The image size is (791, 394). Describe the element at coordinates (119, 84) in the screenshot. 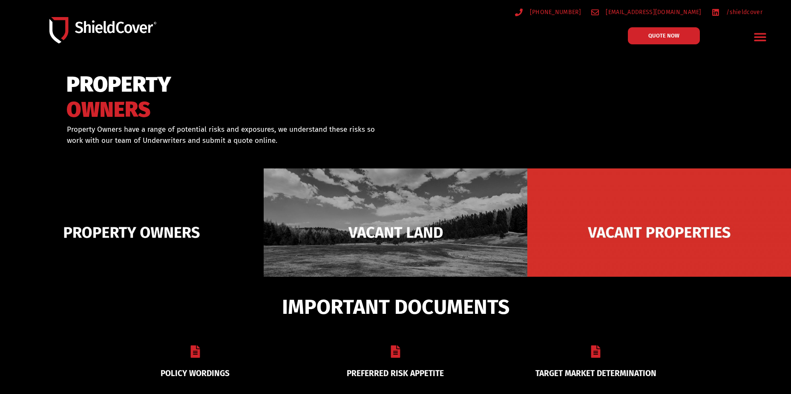

I see `span: PROPERTY` at that location.